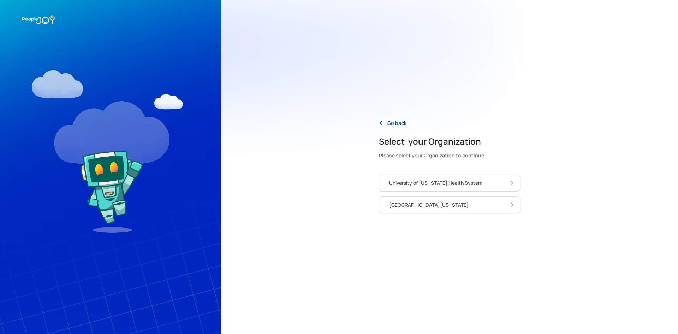  I want to click on a: Go back, so click(392, 123).